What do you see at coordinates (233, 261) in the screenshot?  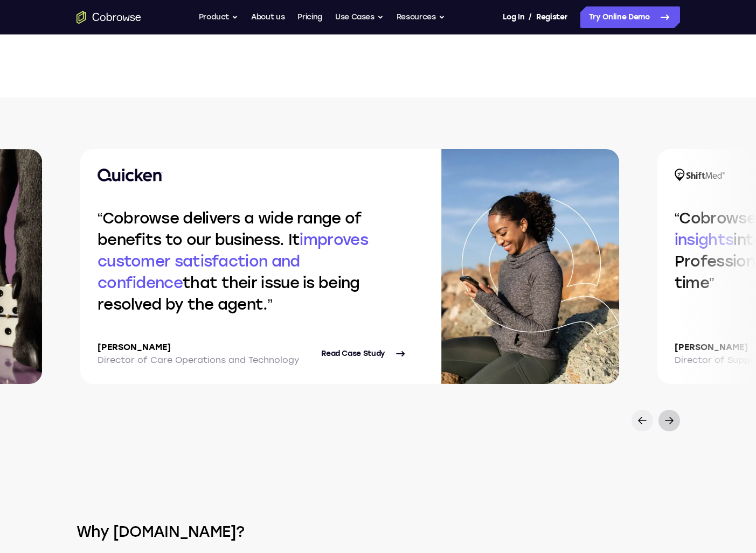 I see `span: improves customer satisfaction and confidence` at bounding box center [233, 261].